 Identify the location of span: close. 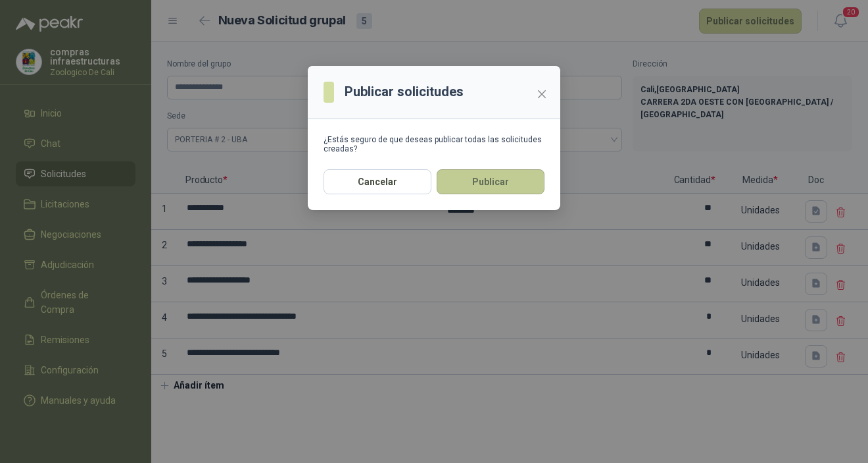
(542, 94).